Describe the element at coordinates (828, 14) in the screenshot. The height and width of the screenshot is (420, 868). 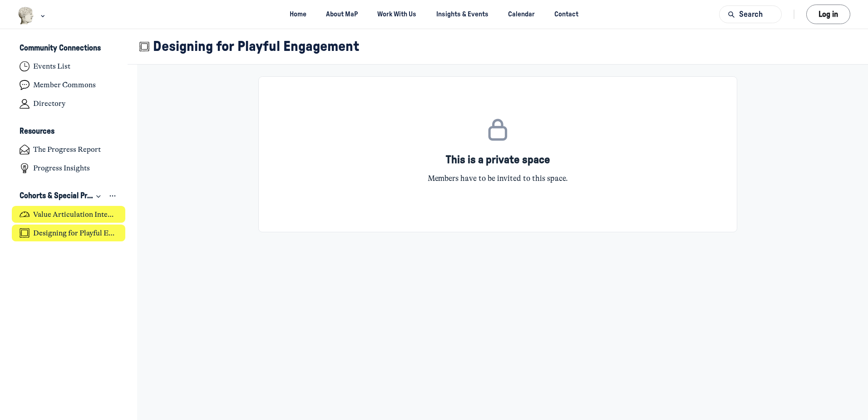
I see `button: Log in` at that location.